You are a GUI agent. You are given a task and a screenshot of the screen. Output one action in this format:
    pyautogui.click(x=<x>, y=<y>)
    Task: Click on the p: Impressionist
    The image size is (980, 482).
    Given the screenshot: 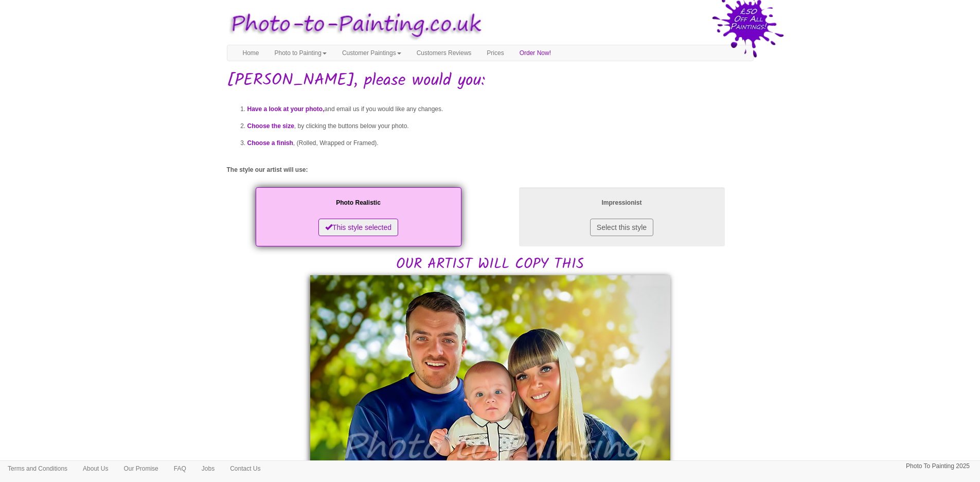 What is the action you would take?
    pyautogui.click(x=622, y=202)
    